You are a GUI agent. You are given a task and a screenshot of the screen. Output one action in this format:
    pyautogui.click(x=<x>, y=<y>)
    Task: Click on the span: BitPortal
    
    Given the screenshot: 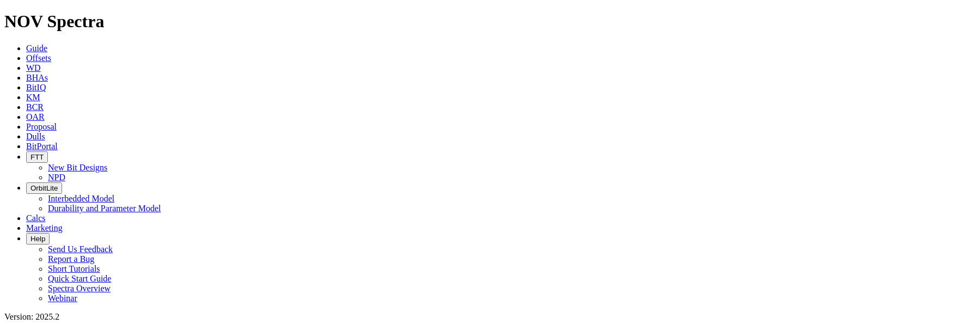 What is the action you would take?
    pyautogui.click(x=42, y=146)
    